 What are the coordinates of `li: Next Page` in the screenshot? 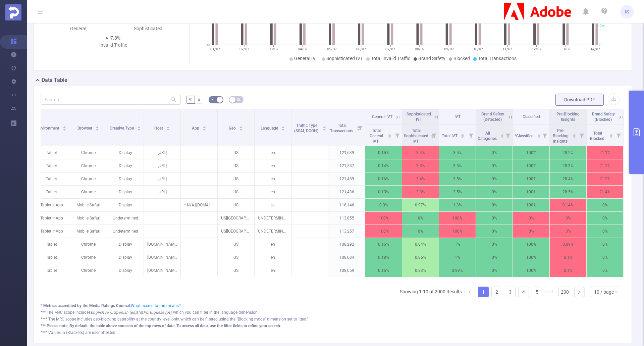 It's located at (579, 292).